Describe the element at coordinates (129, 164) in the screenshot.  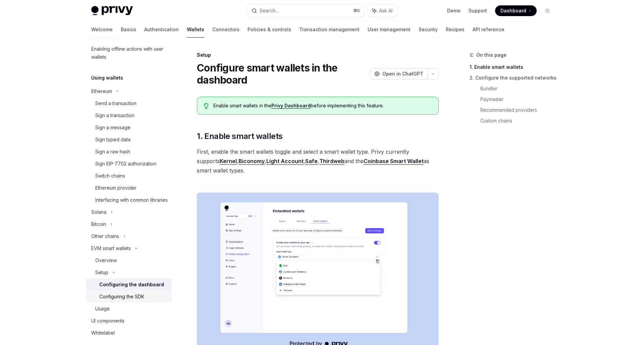
I see `a: Sign EIP-7702 authorization` at that location.